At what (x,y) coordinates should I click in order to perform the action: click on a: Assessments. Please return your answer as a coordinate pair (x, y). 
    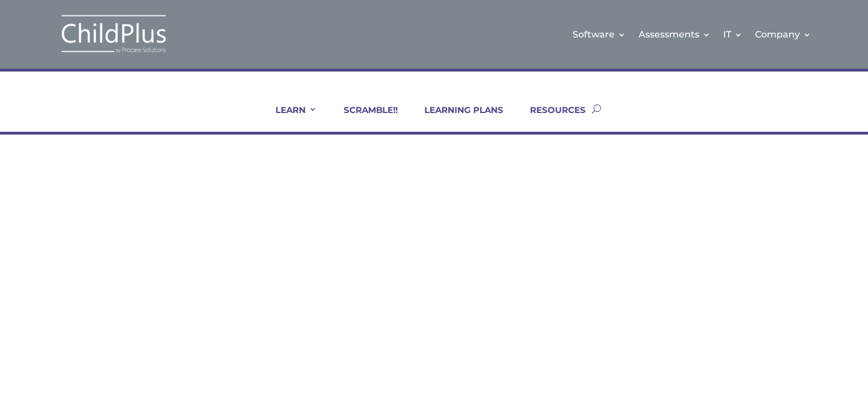
    Looking at the image, I should click on (674, 34).